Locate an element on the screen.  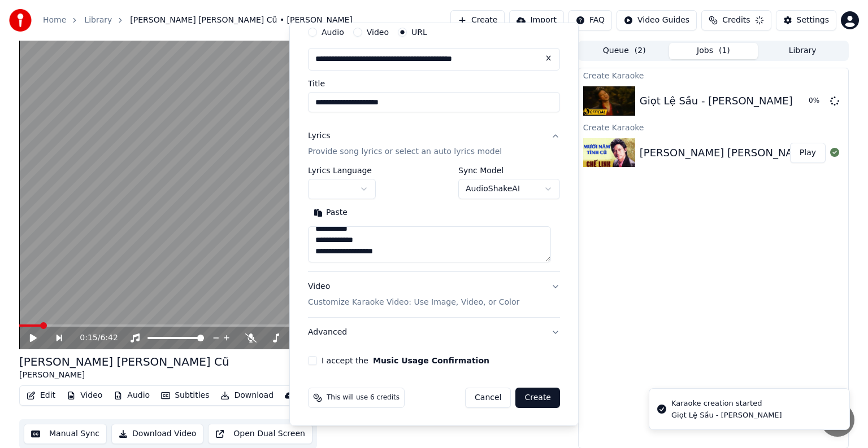
label: Audio is located at coordinates (333, 32).